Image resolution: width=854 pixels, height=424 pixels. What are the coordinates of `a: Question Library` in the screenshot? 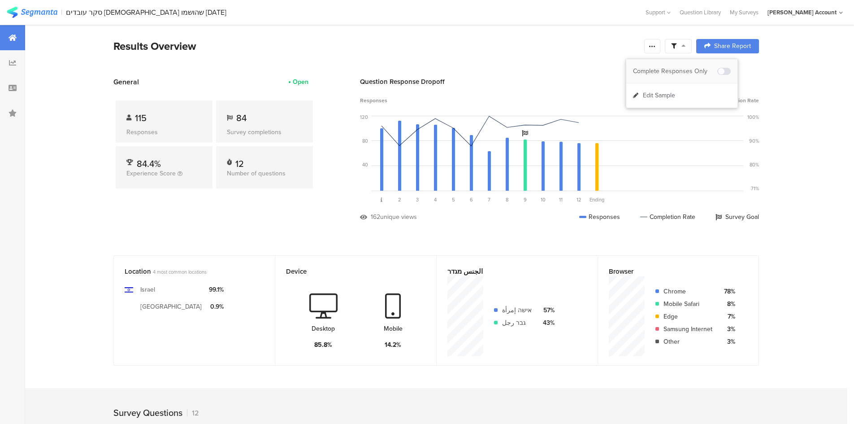 It's located at (700, 12).